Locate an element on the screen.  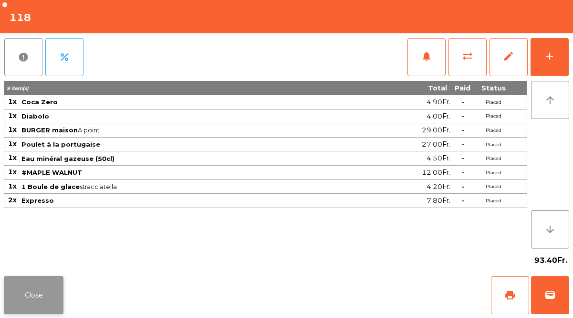
span: #MAPLE WALNUT is located at coordinates (51, 173).